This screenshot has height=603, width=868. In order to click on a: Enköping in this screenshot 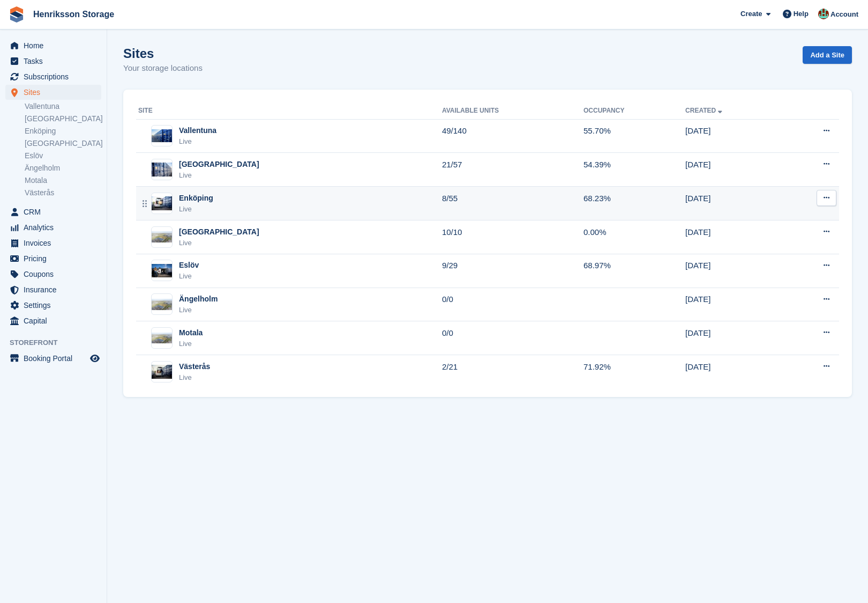, I will do `click(63, 131)`.